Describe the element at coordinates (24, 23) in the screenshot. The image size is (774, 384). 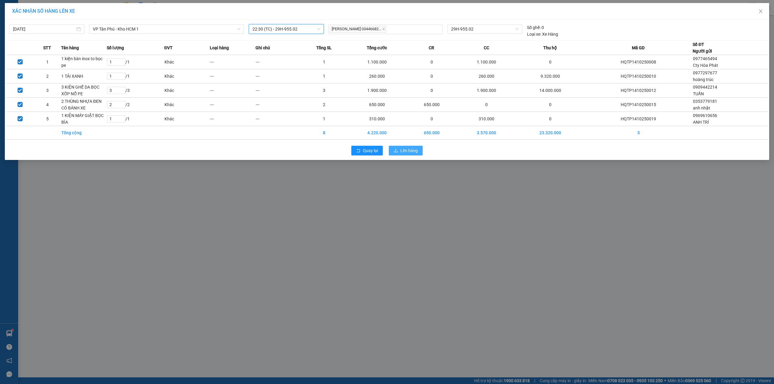
I see `strong: CSKH:` at that location.